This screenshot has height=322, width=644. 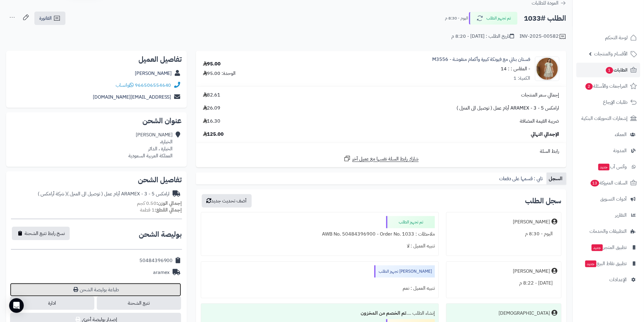 I want to click on span: 16.30, so click(x=212, y=121).